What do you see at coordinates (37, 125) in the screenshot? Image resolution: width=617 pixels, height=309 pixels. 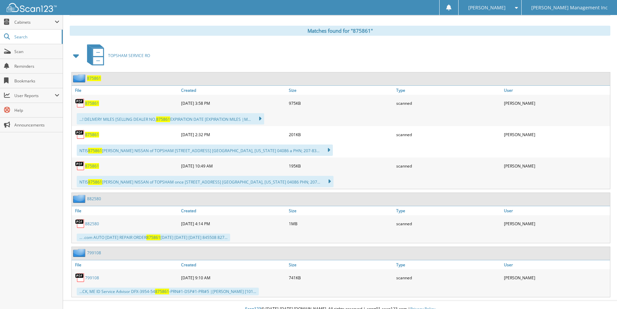 I see `span: Announcements` at bounding box center [37, 125].